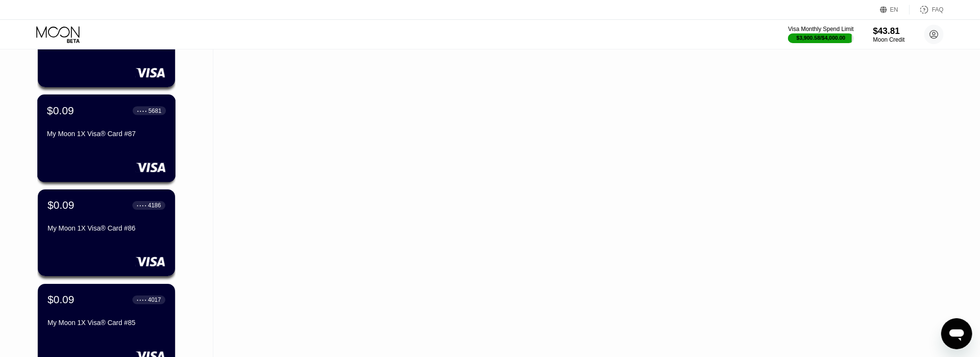 This screenshot has height=357, width=980. Describe the element at coordinates (889, 40) in the screenshot. I see `div: Moon Credit` at that location.